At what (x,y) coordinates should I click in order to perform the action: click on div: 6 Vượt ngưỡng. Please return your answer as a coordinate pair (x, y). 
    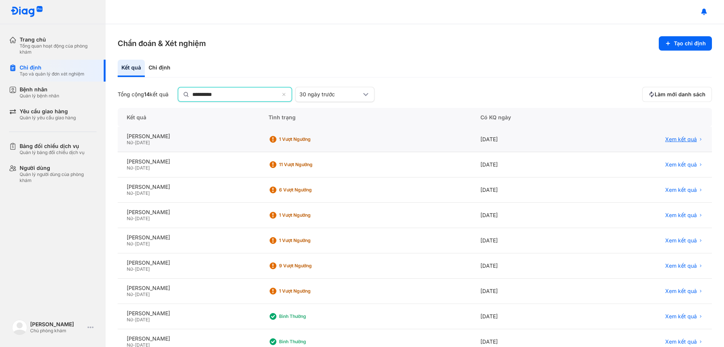
    Looking at the image, I should click on (309, 190).